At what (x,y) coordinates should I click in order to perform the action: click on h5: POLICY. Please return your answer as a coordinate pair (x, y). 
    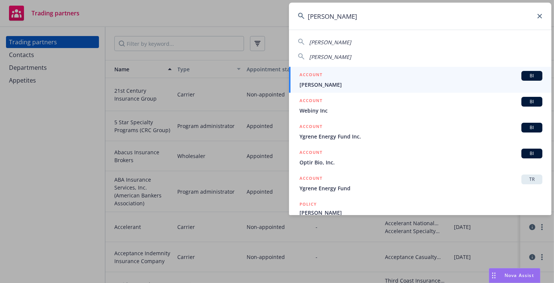
    Looking at the image, I should click on (308, 204).